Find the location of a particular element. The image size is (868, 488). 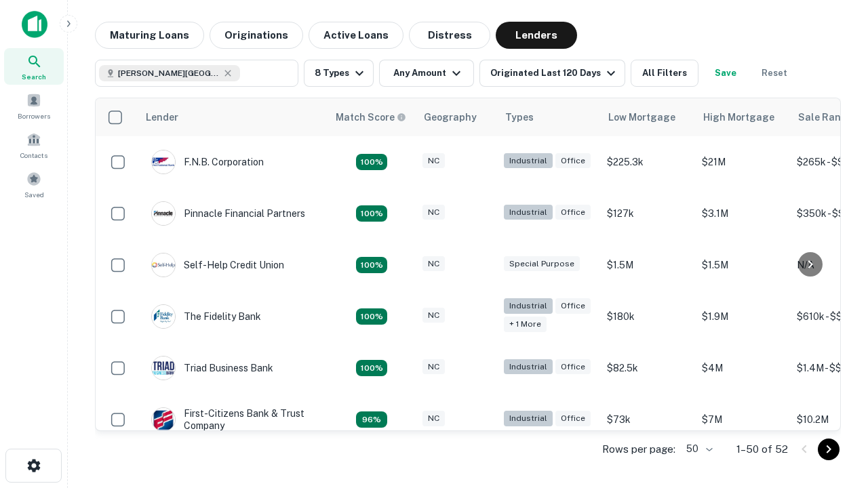

button: 8 Types is located at coordinates (339, 73).